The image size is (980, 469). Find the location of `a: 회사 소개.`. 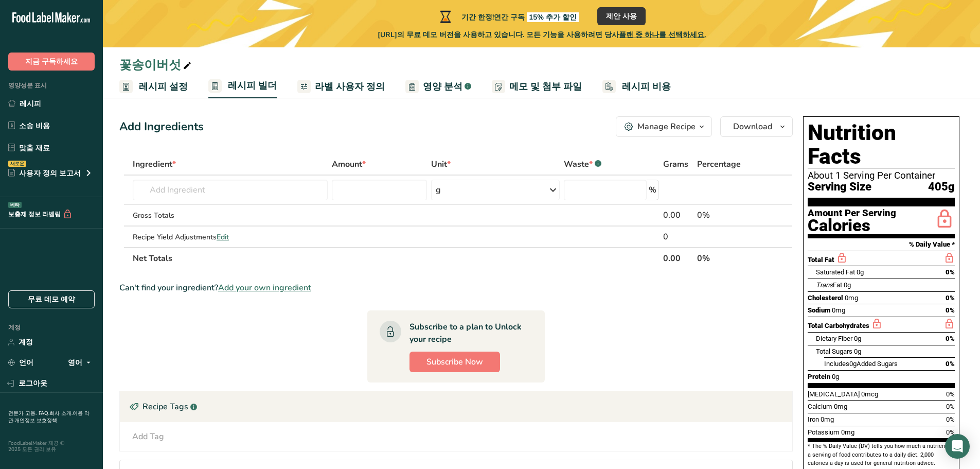

a: 회사 소개. is located at coordinates (61, 413).